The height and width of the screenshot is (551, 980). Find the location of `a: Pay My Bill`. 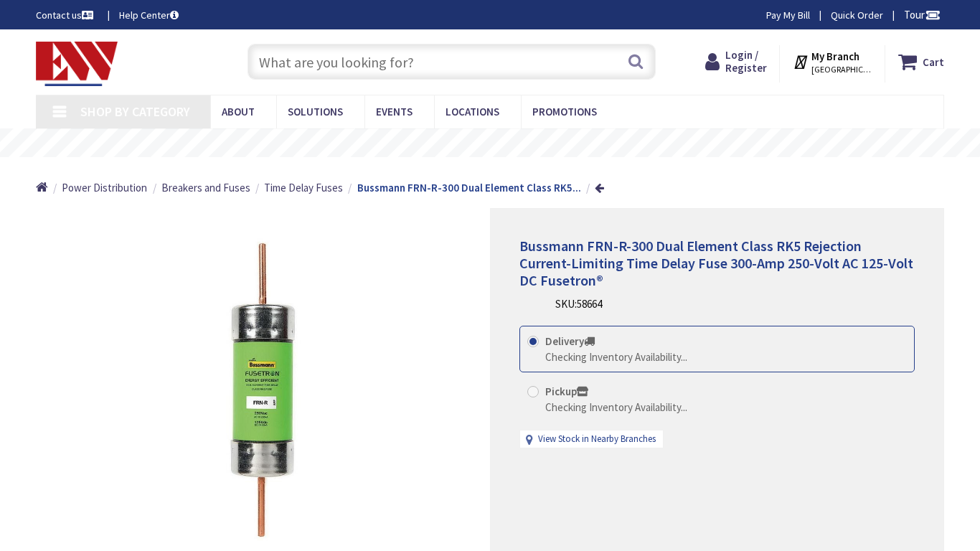

a: Pay My Bill is located at coordinates (788, 15).